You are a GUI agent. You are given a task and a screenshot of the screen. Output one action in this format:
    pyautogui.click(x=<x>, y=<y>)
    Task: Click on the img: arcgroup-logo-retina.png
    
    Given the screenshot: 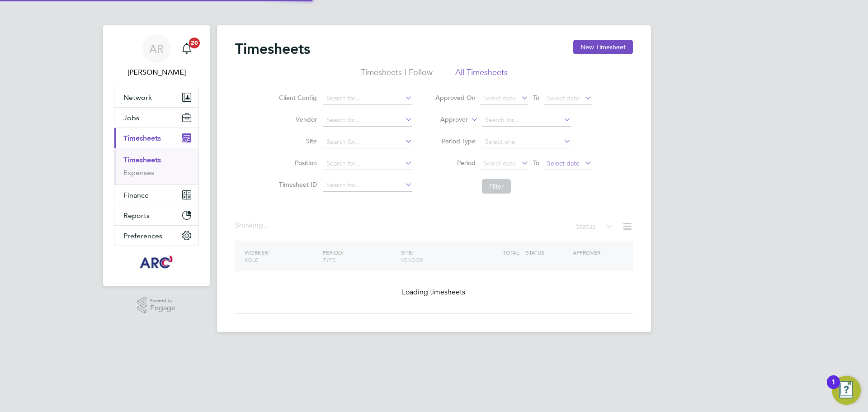 What is the action you would take?
    pyautogui.click(x=156, y=263)
    